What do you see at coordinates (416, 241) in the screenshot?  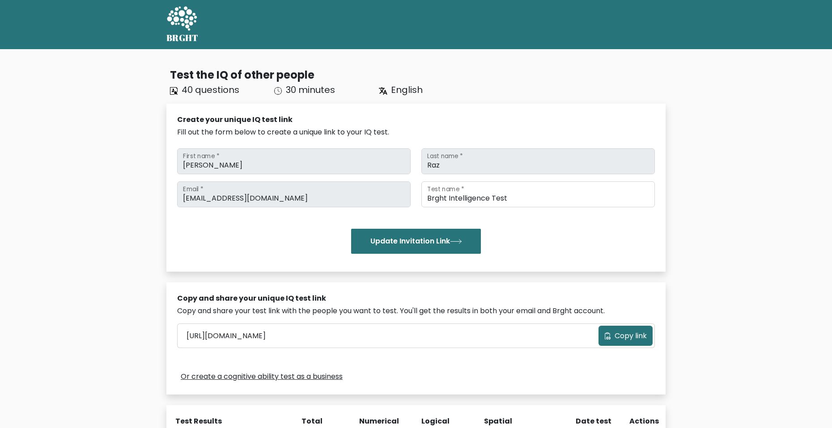 I see `button: Update Invitation Link` at bounding box center [416, 241].